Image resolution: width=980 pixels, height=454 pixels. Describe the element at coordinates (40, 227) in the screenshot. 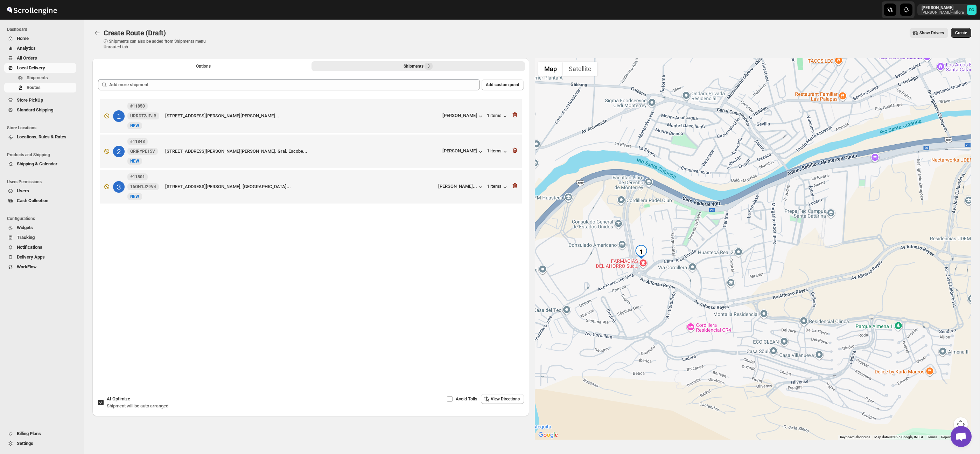

I see `button: Widgets` at that location.